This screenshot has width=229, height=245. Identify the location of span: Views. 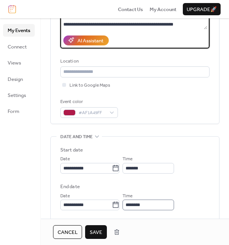
(14, 63).